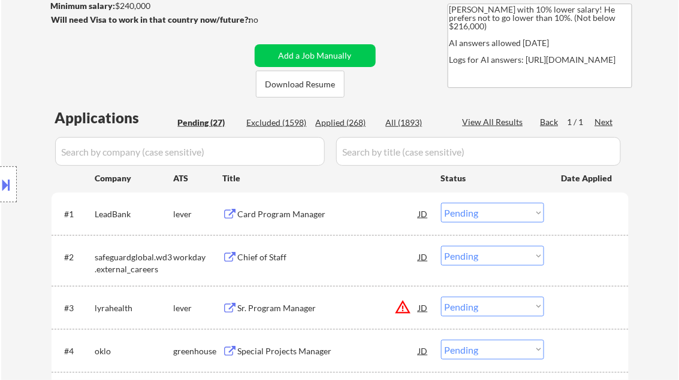  What do you see at coordinates (403, 307) in the screenshot?
I see `button: warning_amber` at bounding box center [403, 307].